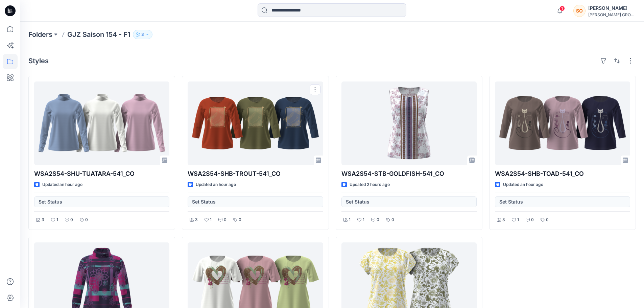 The height and width of the screenshot is (308, 644). What do you see at coordinates (40, 34) in the screenshot?
I see `p: Folders` at bounding box center [40, 34].